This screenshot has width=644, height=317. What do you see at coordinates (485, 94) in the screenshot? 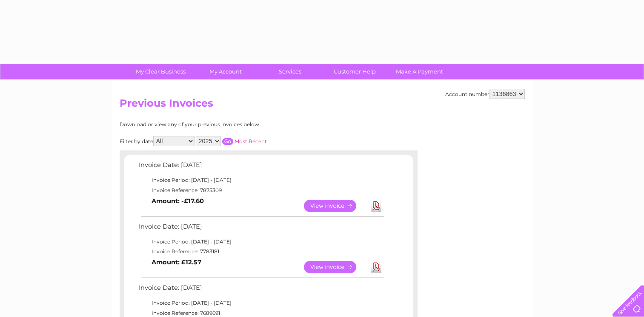
I see `div: Account number` at bounding box center [485, 94].